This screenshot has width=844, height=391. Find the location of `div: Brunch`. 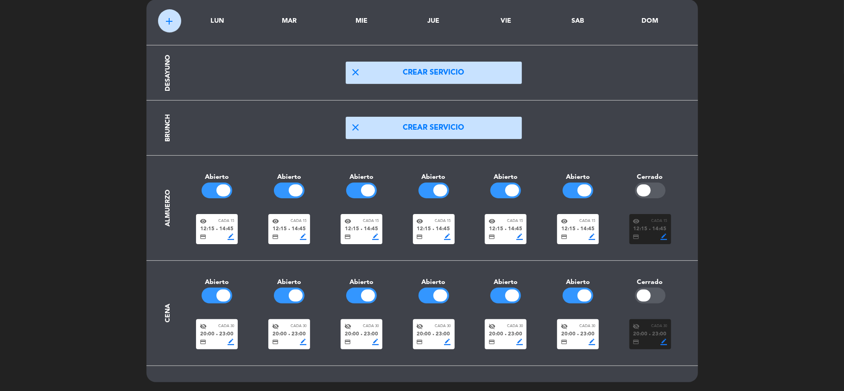

div: Brunch is located at coordinates (168, 128).